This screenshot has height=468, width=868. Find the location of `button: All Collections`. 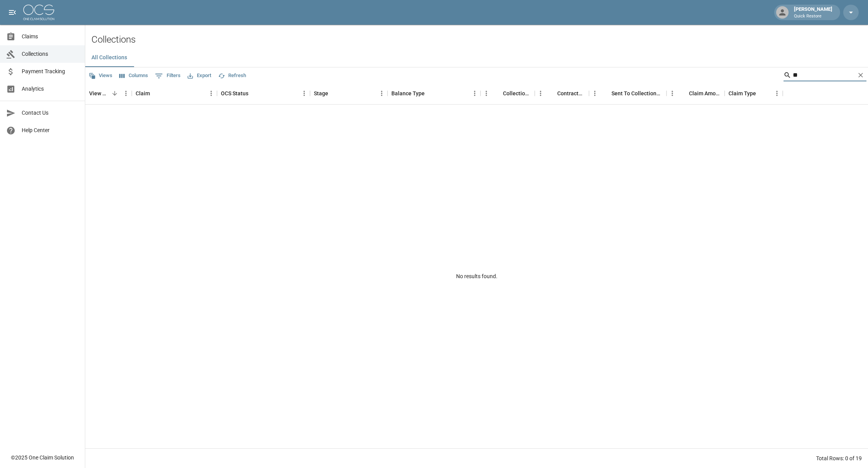

button: All Collections is located at coordinates (110, 58).